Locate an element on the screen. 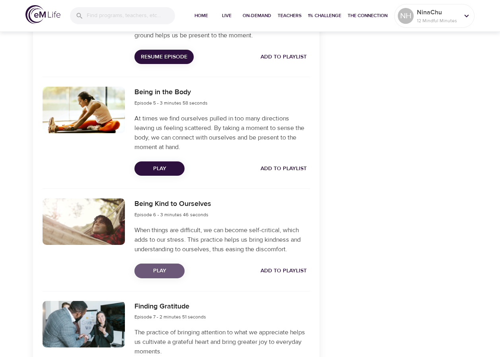 The image size is (500, 357). p: 12 Mindful Minutes is located at coordinates (438, 21).